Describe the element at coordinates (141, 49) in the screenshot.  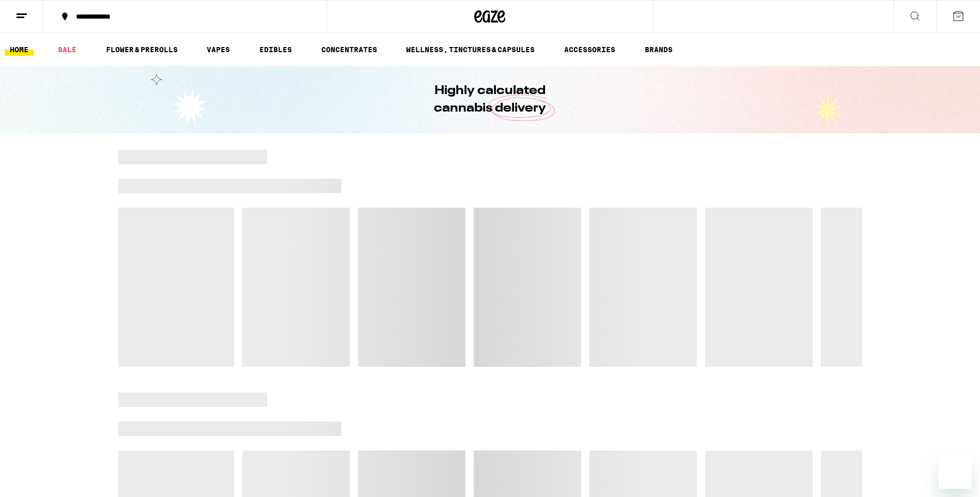
I see `a: FLOWER & PREROLLS` at that location.